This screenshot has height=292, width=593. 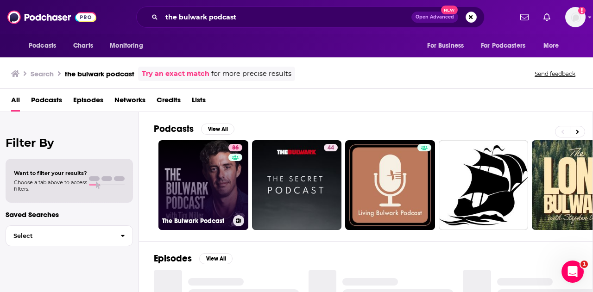 I want to click on a: Credits, so click(x=169, y=102).